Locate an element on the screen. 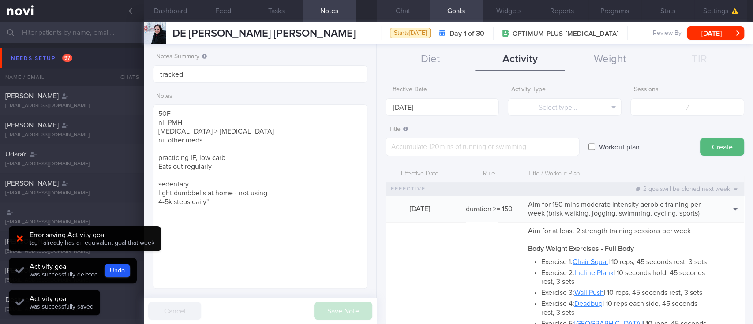 The width and height of the screenshot is (753, 324). li: Exercise 1: | 10 reps, 45 seconds rest, 3 sets is located at coordinates (625, 261).